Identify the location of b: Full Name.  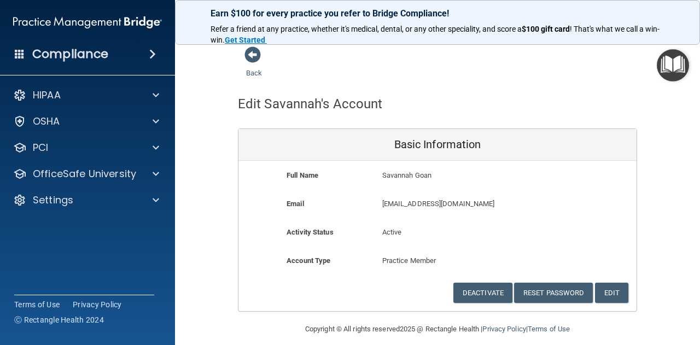
(302, 175).